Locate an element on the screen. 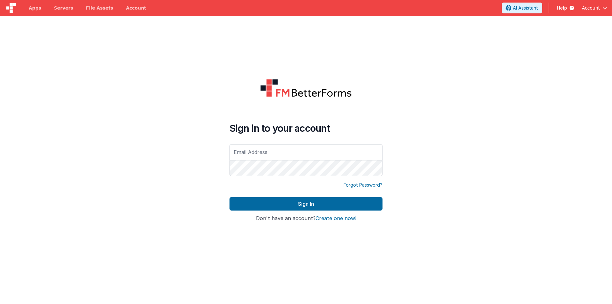 Image resolution: width=612 pixels, height=304 pixels. button: Sign In is located at coordinates (306, 204).